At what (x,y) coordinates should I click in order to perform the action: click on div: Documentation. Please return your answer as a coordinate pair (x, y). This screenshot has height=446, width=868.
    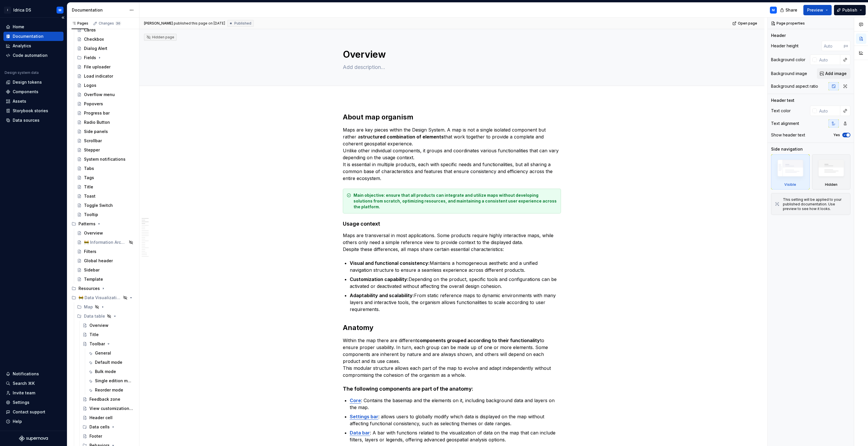
    Looking at the image, I should click on (99, 10).